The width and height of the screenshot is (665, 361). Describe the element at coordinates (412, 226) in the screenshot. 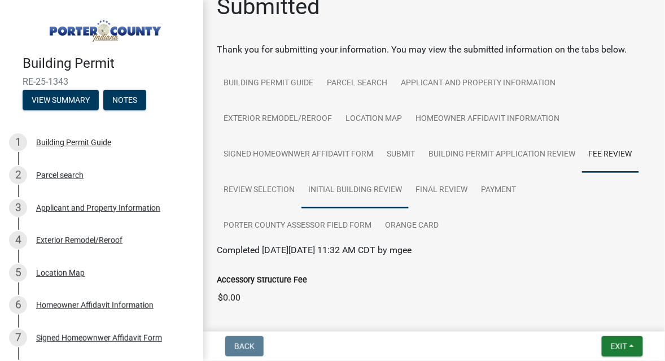

I see `a: Orange Card` at that location.